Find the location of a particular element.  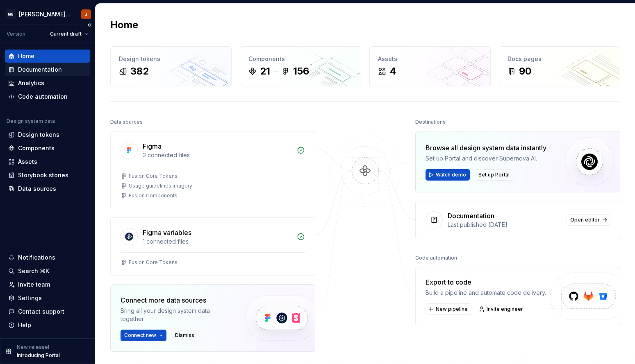

div: 382 is located at coordinates (139, 71).